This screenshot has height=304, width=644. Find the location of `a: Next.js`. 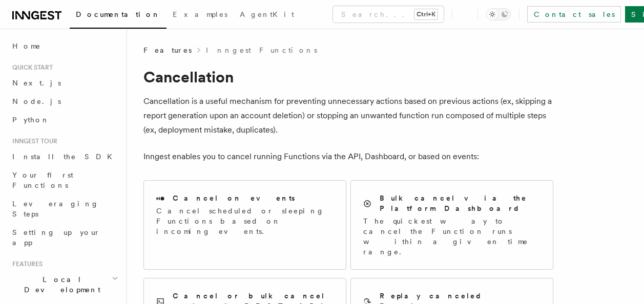

a: Next.js is located at coordinates (64, 83).